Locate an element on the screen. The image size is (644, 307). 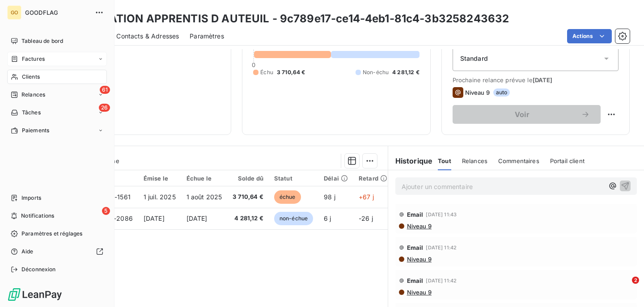
span: 98 j is located at coordinates (330, 197).